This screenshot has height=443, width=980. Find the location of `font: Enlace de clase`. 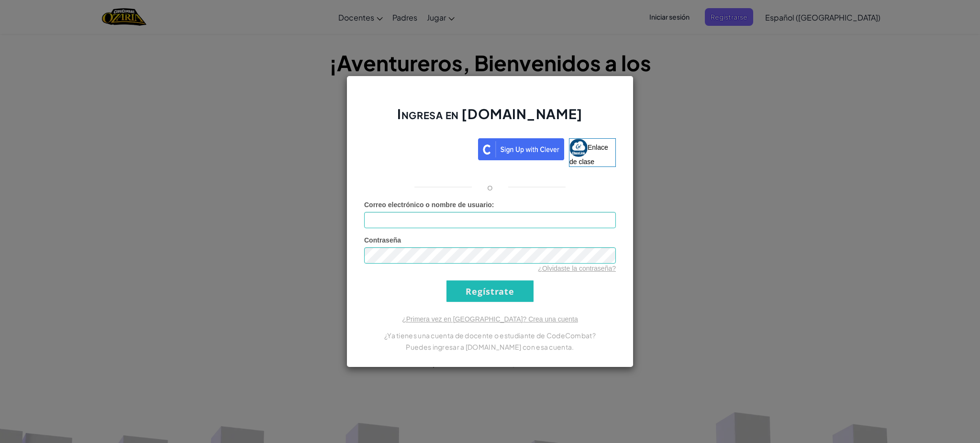

font: Enlace de clase is located at coordinates (589, 154).